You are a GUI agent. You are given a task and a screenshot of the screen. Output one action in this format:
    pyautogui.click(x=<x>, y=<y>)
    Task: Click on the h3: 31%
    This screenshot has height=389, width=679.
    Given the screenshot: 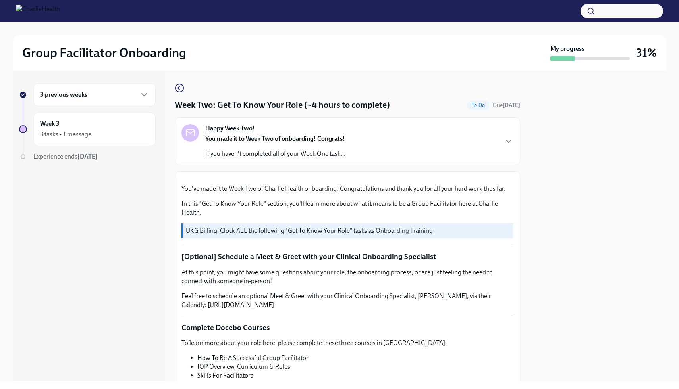 What is the action you would take?
    pyautogui.click(x=646, y=53)
    